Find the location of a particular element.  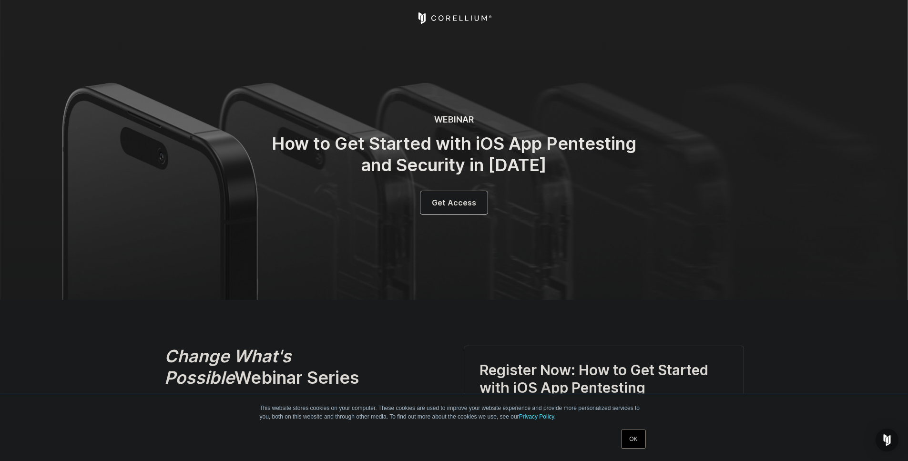

h3: Register Now: How to Get Started with iOS App Pentesting is located at coordinates (604, 379).